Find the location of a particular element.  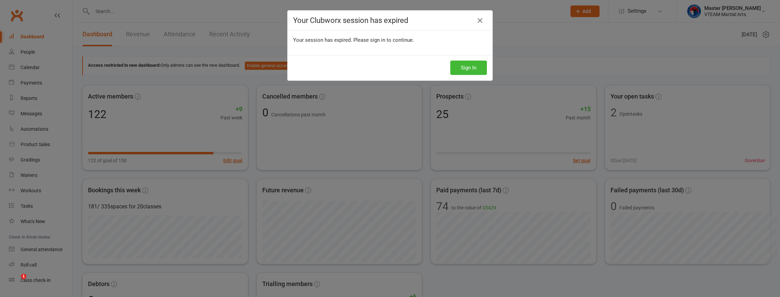

button: Sign In is located at coordinates (468, 68).